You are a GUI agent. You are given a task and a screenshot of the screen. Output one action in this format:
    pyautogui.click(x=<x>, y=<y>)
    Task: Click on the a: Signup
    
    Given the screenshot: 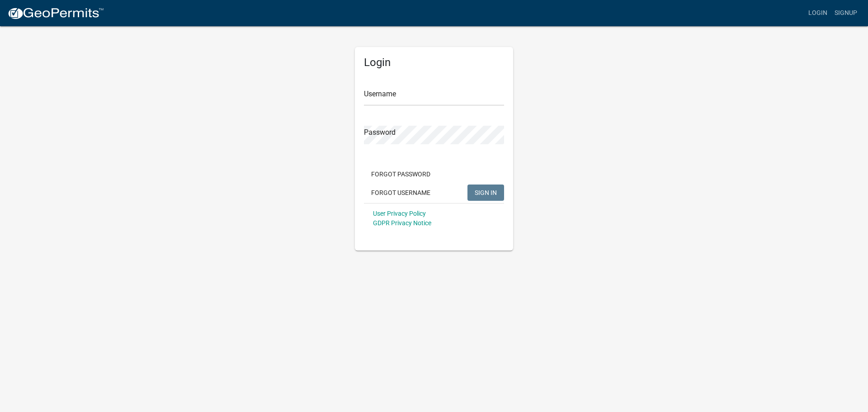 What is the action you would take?
    pyautogui.click(x=846, y=13)
    